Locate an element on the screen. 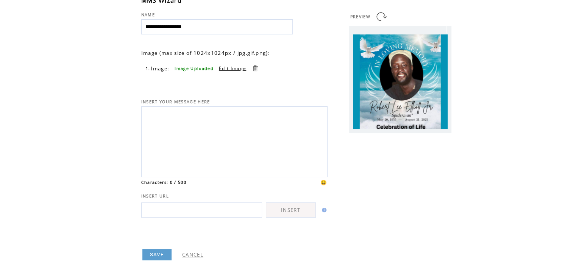 This screenshot has height=263, width=576. a: Edit Image is located at coordinates (233, 68).